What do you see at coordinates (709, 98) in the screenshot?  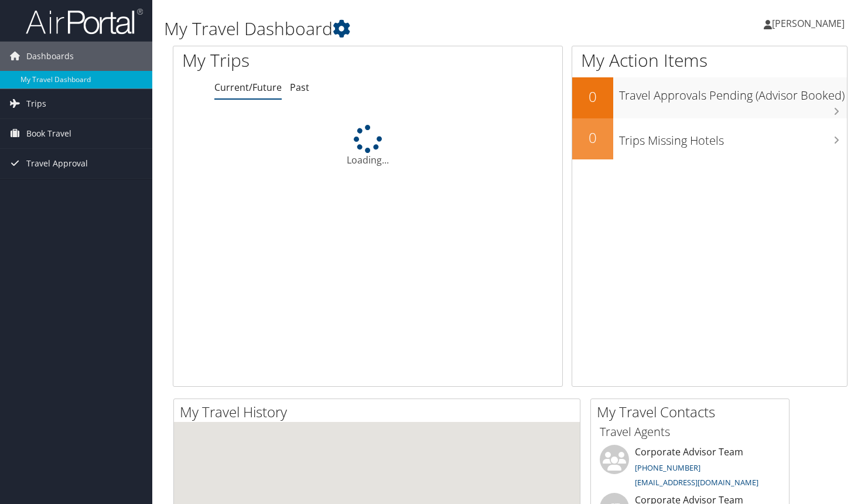 I see `a: 0Travel Approvals Pending (Advisor Booked)` at bounding box center [709, 98].